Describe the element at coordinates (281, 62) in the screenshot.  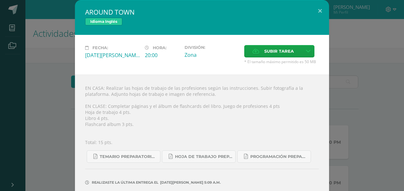
I see `span: * El tamaño máximo permitido es 50 MB` at that location.